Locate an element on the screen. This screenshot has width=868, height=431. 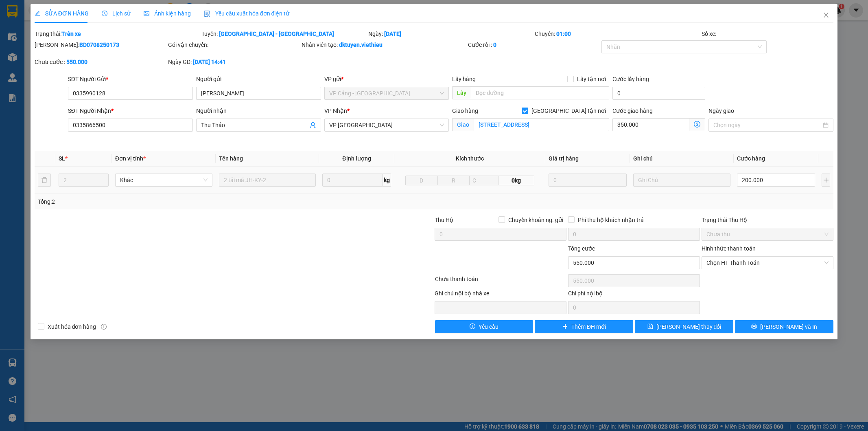
span: Kích thước is located at coordinates (470, 158).